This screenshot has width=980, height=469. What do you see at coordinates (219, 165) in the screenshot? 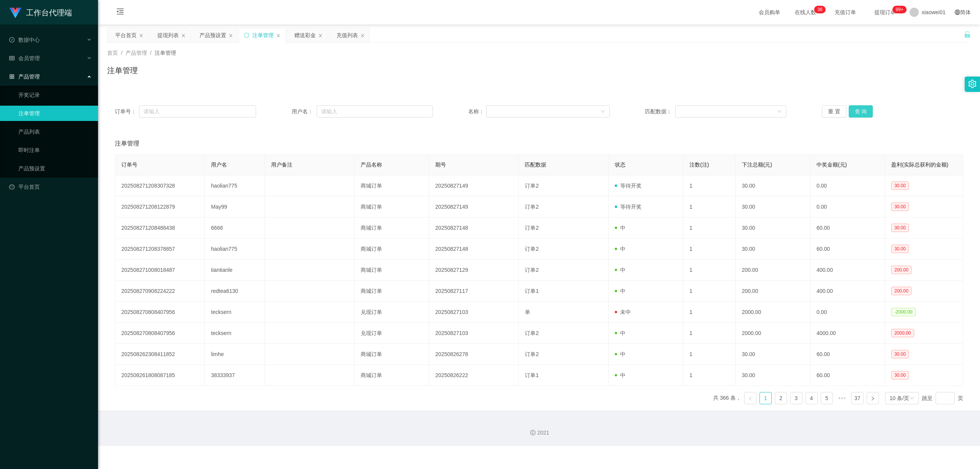
I see `span: 用户名` at bounding box center [219, 165].